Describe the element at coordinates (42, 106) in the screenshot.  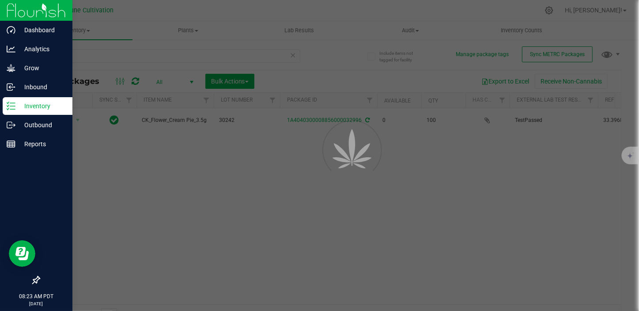
I see `p: Inventory` at that location.